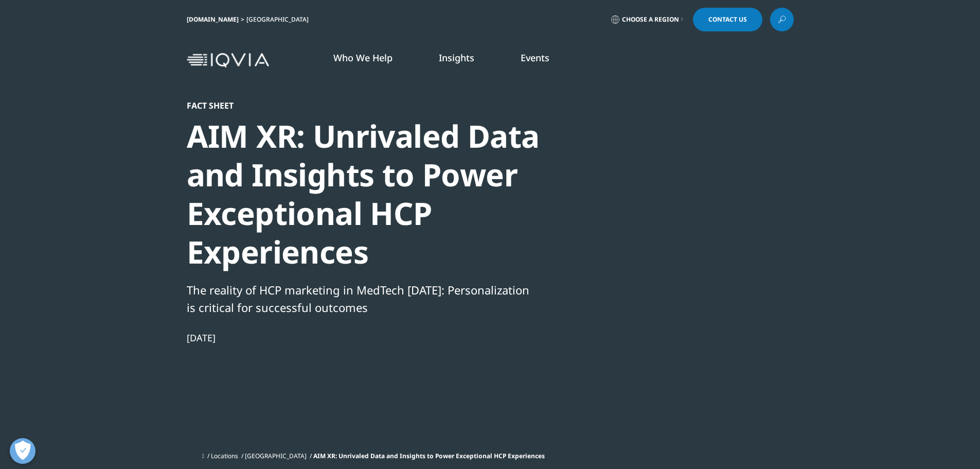 Image resolution: width=980 pixels, height=469 pixels. I want to click on span: Choose a Region, so click(650, 19).